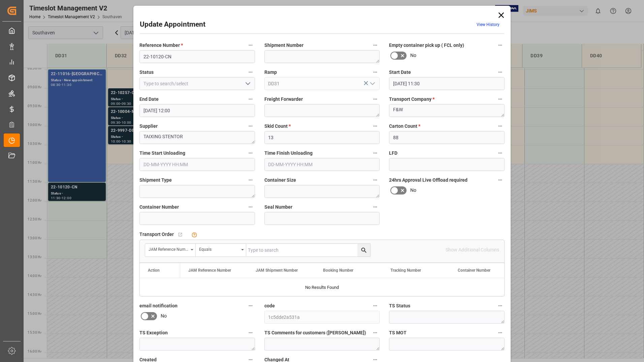 The width and height of the screenshot is (644, 362). Describe the element at coordinates (251, 180) in the screenshot. I see `button: Shipment Type` at that location.